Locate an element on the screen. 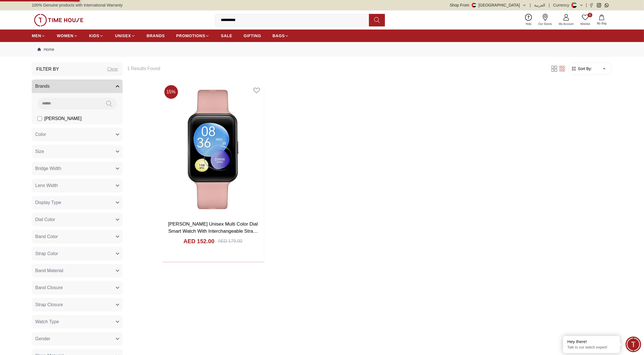  span: Gender is located at coordinates (43, 339).